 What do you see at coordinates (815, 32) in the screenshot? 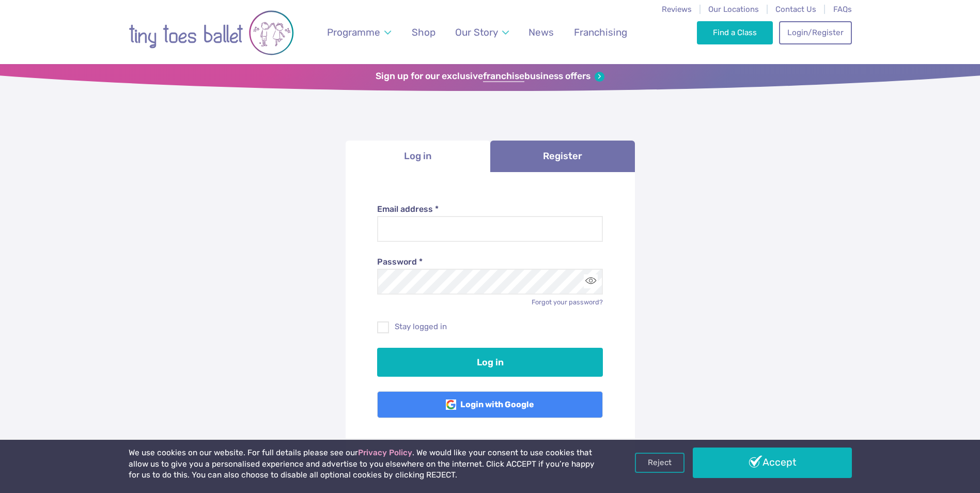
I see `a: Login/Register` at bounding box center [815, 32].